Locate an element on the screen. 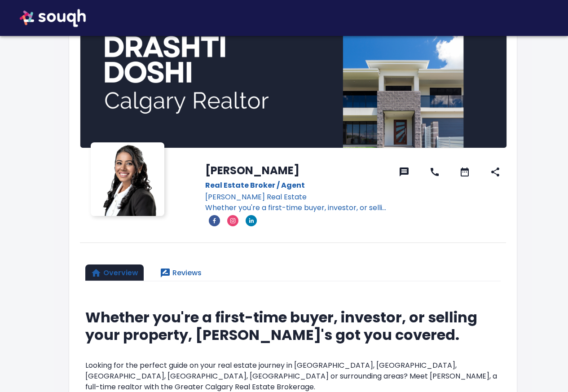 The width and height of the screenshot is (568, 392). h2: Real Estate Broker / Agent is located at coordinates (297, 185).